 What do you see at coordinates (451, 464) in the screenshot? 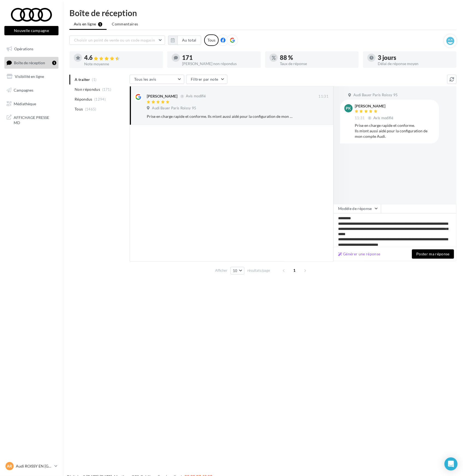
I see `div: Open Intercom Messenger` at bounding box center [451, 464].